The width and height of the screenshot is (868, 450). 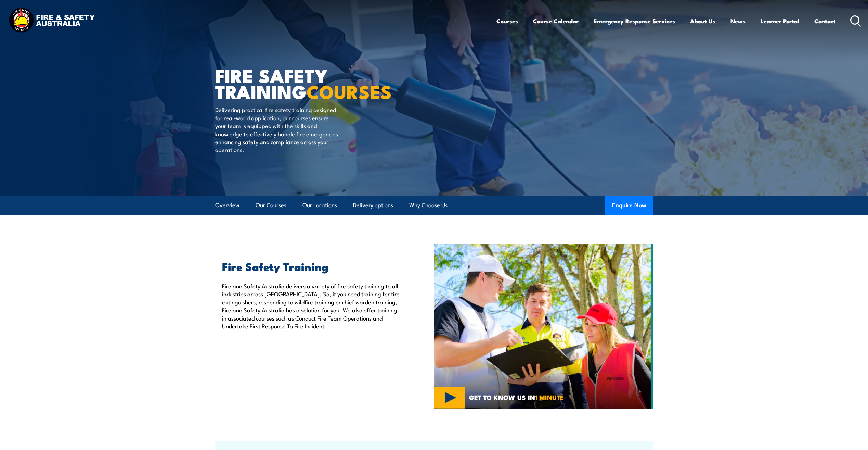 What do you see at coordinates (227, 205) in the screenshot?
I see `a: Overview` at bounding box center [227, 205].